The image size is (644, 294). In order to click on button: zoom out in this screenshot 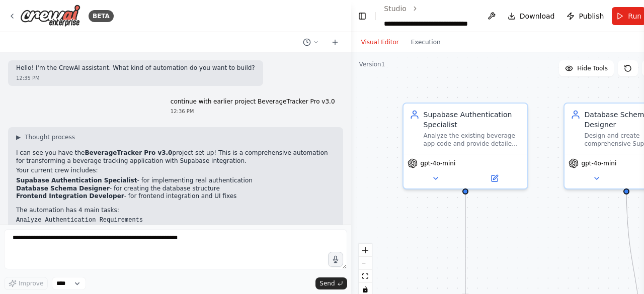, I will do `click(365, 263)`.